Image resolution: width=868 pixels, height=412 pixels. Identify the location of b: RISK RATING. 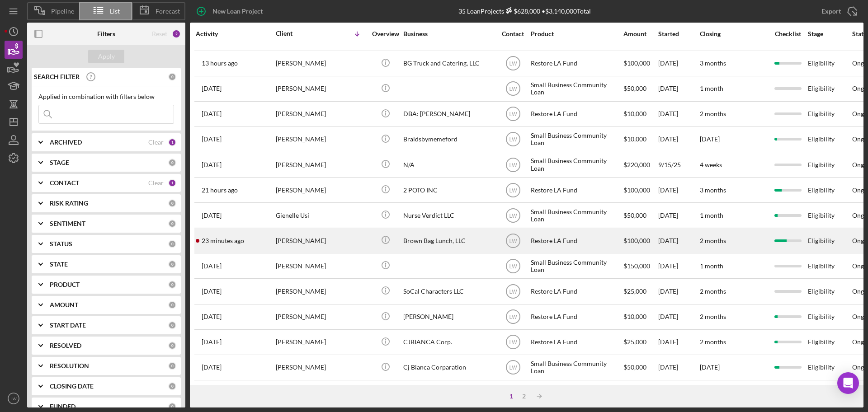
(69, 203).